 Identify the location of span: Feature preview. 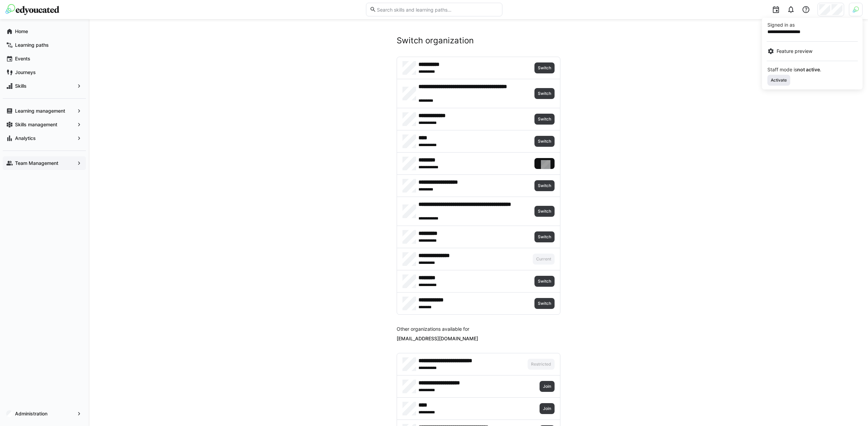
(794, 51).